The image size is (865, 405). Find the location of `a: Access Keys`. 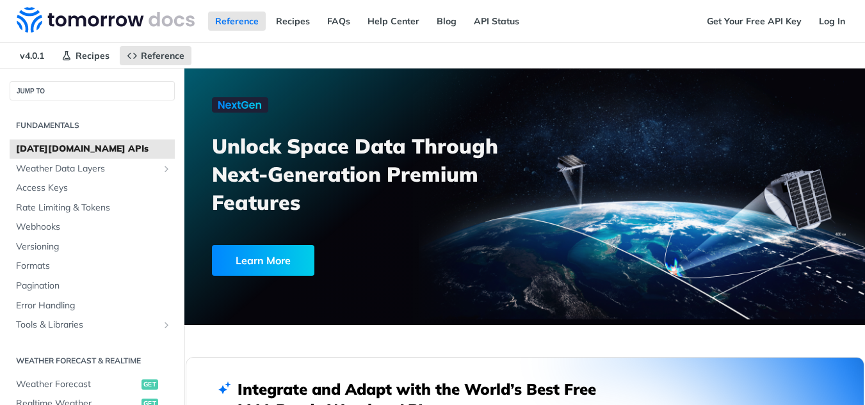

a: Access Keys is located at coordinates (92, 188).